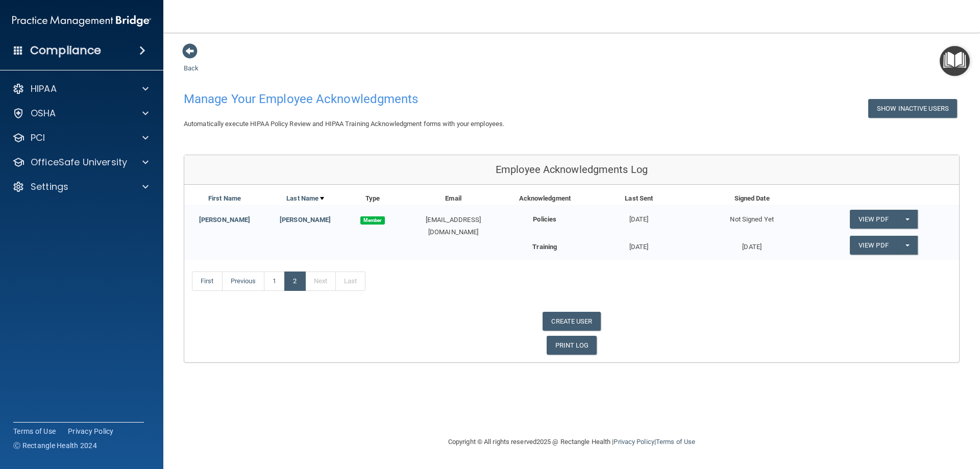 Image resolution: width=980 pixels, height=469 pixels. What do you see at coordinates (225, 198) in the screenshot?
I see `a: First Name` at bounding box center [225, 198].